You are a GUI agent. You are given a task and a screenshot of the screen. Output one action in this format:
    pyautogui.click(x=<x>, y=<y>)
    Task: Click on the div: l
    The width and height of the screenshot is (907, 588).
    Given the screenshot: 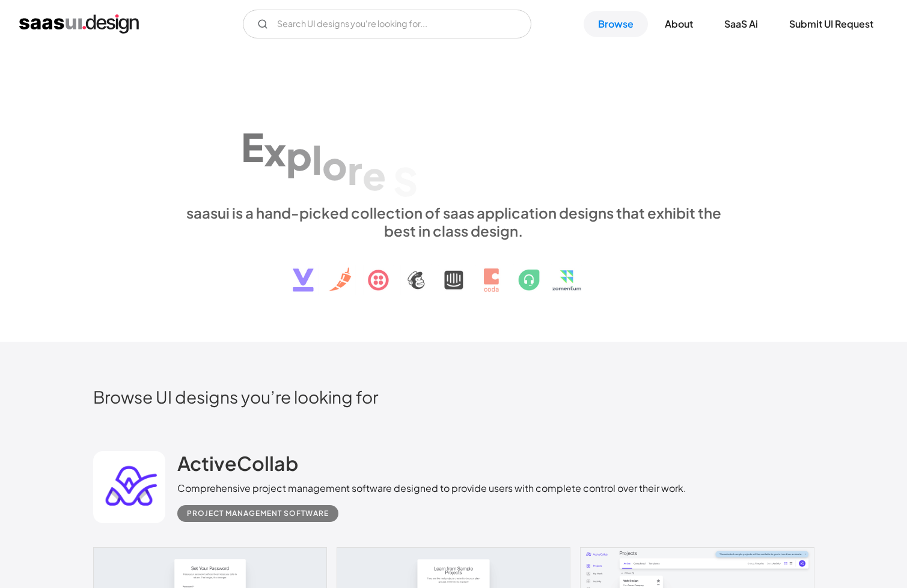 What is the action you would take?
    pyautogui.click(x=317, y=159)
    